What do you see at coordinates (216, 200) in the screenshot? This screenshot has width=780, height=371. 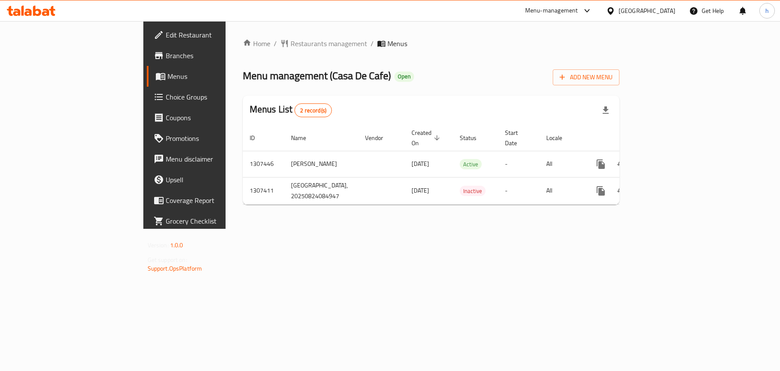 I see `span: Coverage Report` at bounding box center [216, 200].